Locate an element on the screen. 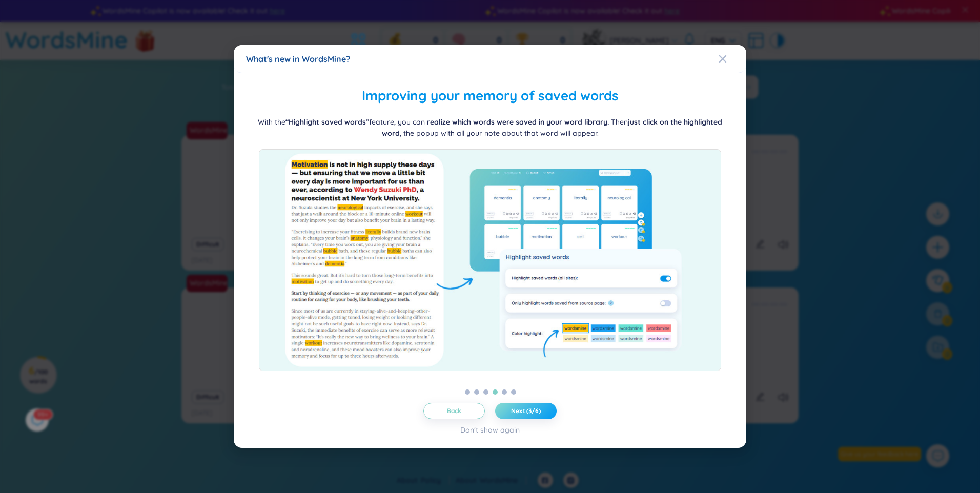 The width and height of the screenshot is (980, 493). b: just click on the highlighted word is located at coordinates (552, 128).